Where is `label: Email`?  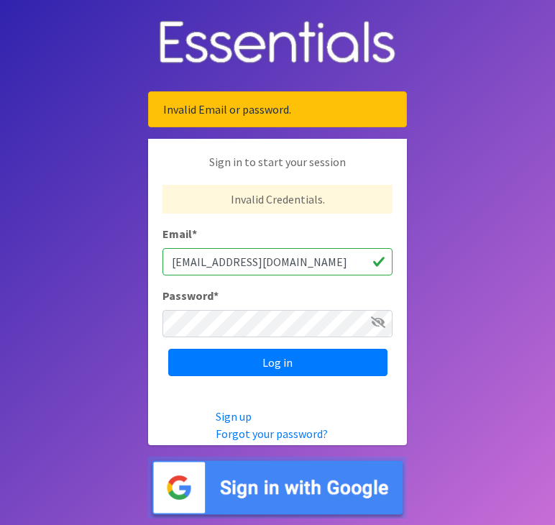 label: Email is located at coordinates (180, 234).